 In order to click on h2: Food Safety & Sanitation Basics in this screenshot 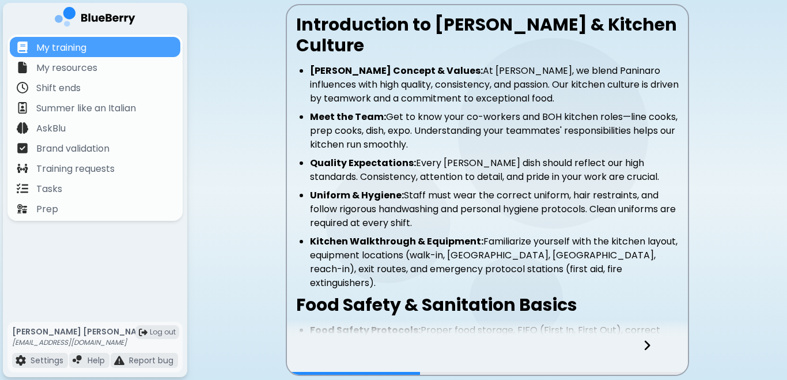, I will do `click(487, 305)`.